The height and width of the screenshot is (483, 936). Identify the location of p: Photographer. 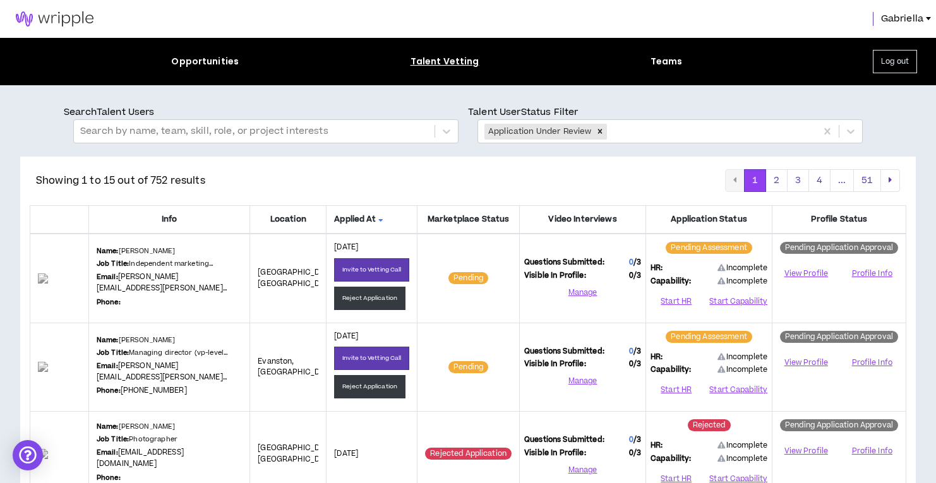
(137, 440).